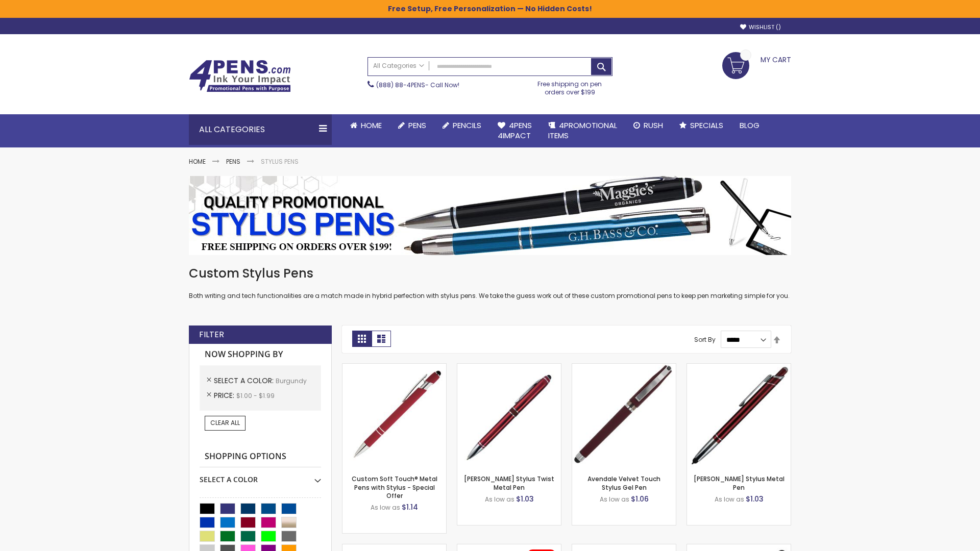 This screenshot has width=980, height=551. What do you see at coordinates (654, 125) in the screenshot?
I see `span: Rush` at bounding box center [654, 125].